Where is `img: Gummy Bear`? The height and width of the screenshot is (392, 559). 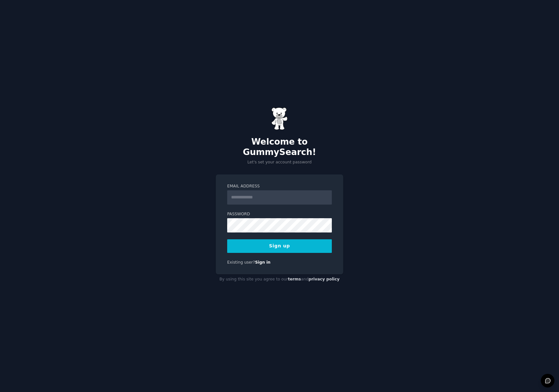 img: Gummy Bear is located at coordinates (279, 119).